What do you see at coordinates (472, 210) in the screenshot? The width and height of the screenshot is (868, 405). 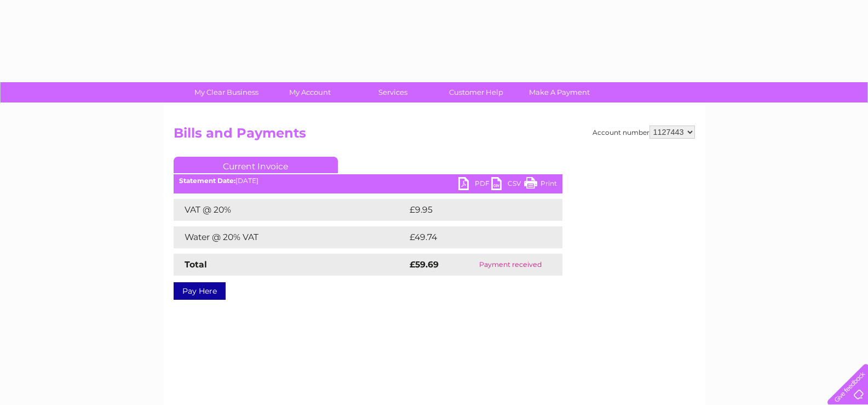 I see `td: £9.95` at bounding box center [472, 210].